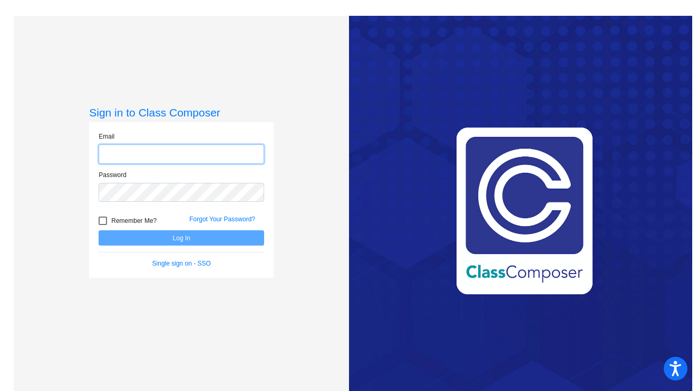  What do you see at coordinates (107, 137) in the screenshot?
I see `label: Email` at bounding box center [107, 137].